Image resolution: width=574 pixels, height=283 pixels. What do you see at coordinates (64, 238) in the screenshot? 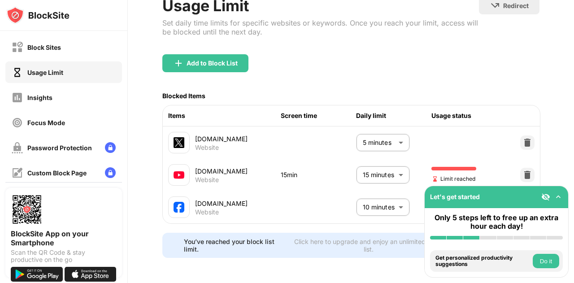
I see `div: BlockSite App on your Smartphone` at bounding box center [64, 238].